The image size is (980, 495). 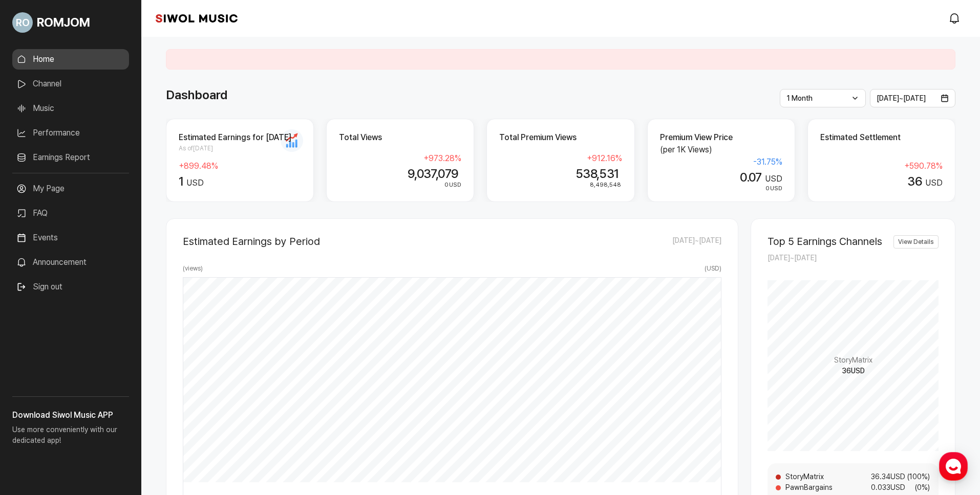 I want to click on span: ( 0 %), so click(x=918, y=487).